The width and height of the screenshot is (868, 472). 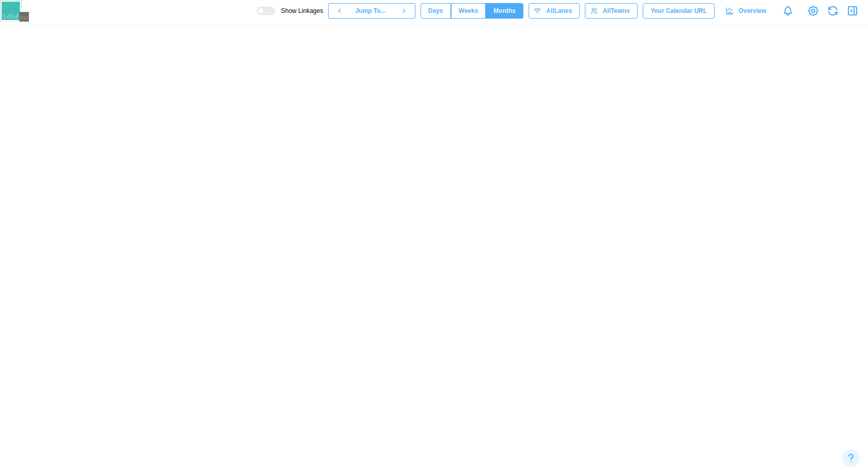 What do you see at coordinates (436, 11) in the screenshot?
I see `button: Days` at bounding box center [436, 11].